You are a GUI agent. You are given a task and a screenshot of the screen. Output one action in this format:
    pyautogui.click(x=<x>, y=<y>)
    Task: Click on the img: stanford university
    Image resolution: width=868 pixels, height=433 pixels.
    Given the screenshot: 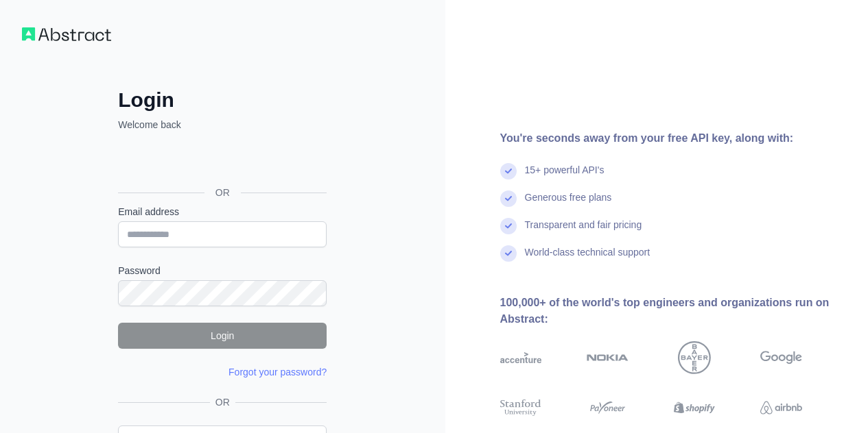 What is the action you would take?
    pyautogui.click(x=521, y=408)
    